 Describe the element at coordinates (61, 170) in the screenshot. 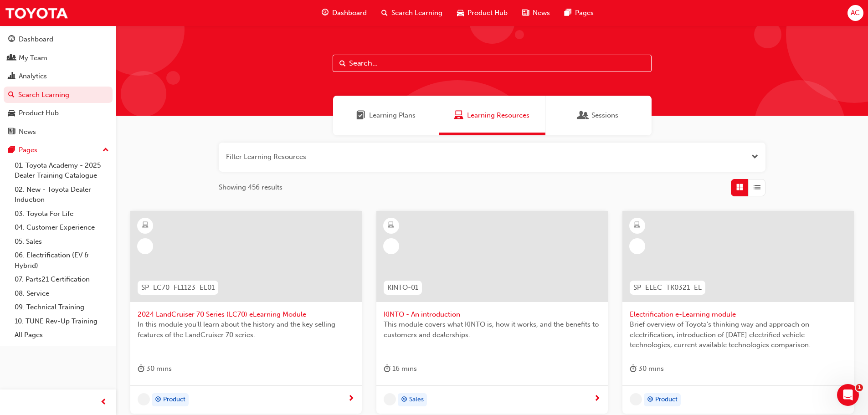

I see `a: 01. Toyota Academy - 2025 Dealer Training Catalogue` at that location.